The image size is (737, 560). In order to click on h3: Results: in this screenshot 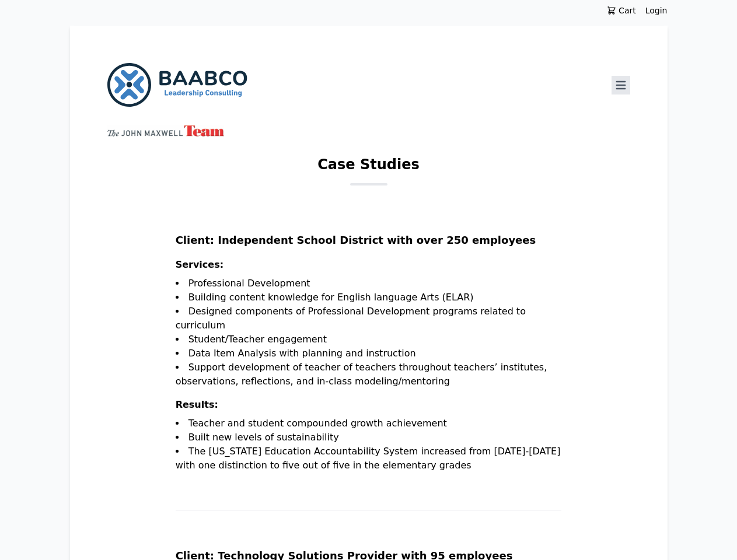, I will do `click(369, 407)`.